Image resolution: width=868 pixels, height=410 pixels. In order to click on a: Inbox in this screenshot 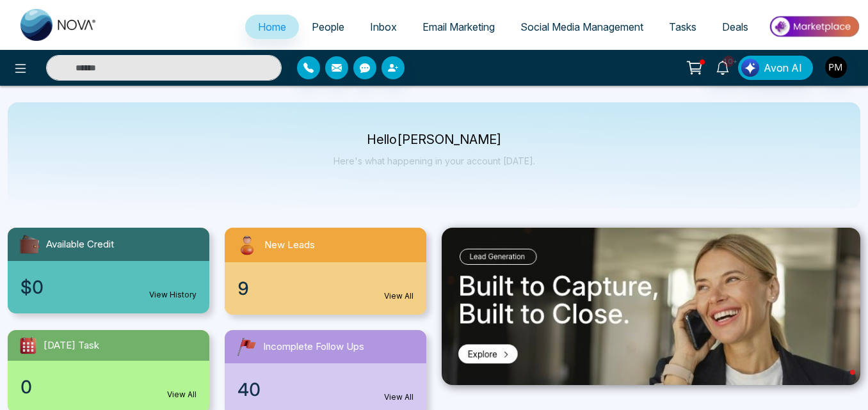, I will do `click(383, 27)`.